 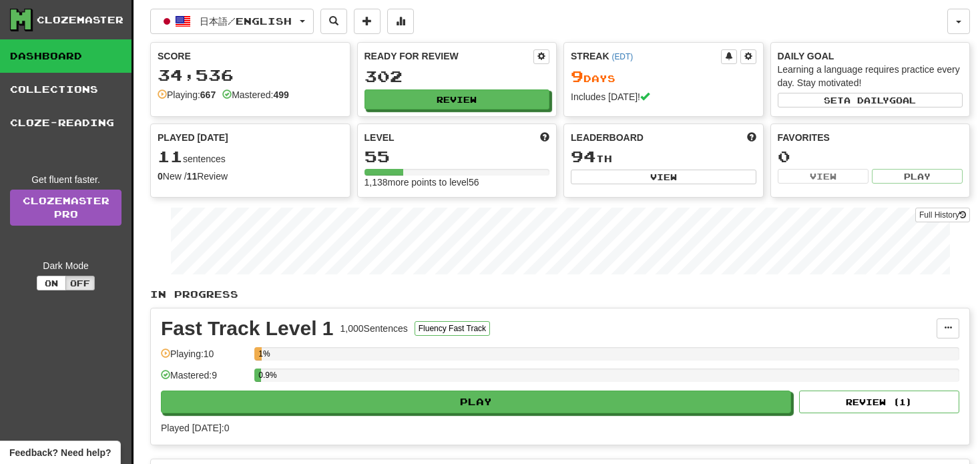 I want to click on div: Dark Mode, so click(x=66, y=266).